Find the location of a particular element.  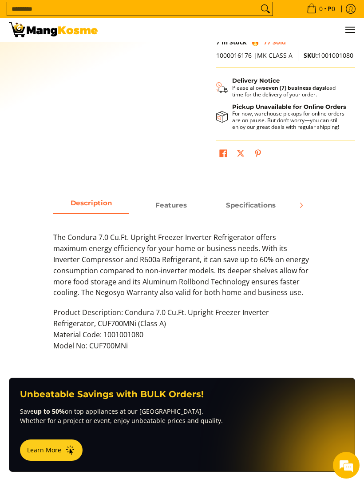

strong: seven (7) business days is located at coordinates (294, 87).